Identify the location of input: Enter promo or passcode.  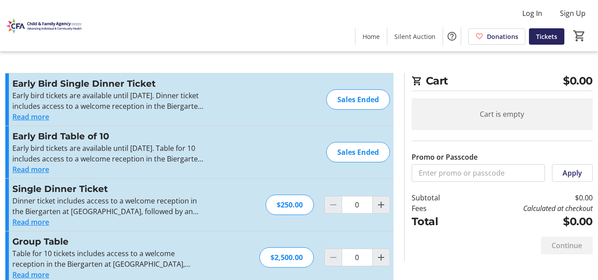
(478, 173).